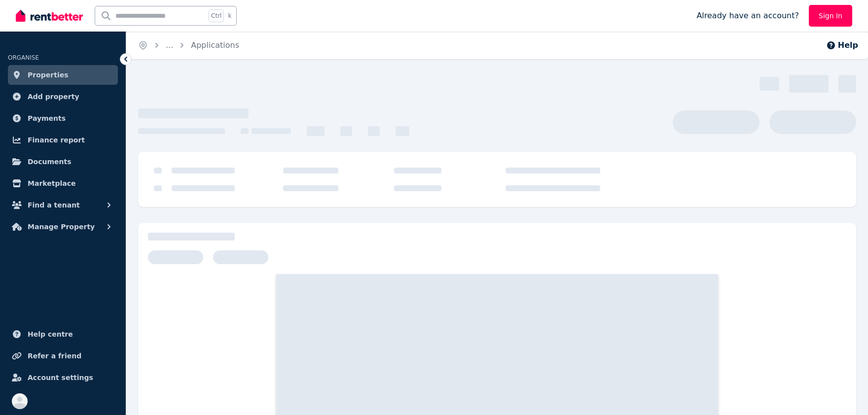 The height and width of the screenshot is (415, 868). What do you see at coordinates (62, 334) in the screenshot?
I see `a: Help centre` at bounding box center [62, 334].